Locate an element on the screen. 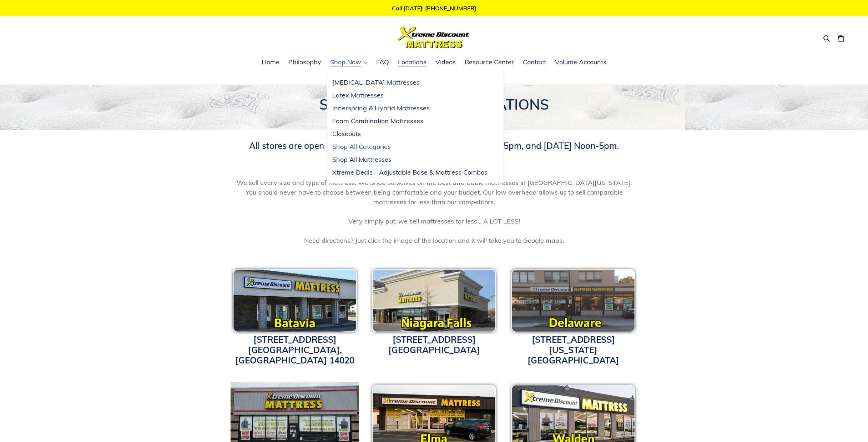  span: Shop All Categories is located at coordinates (362, 146).